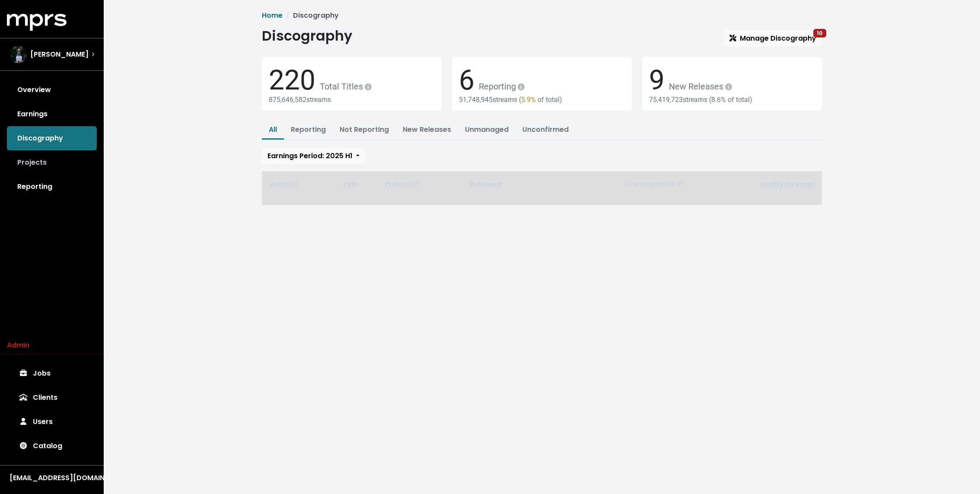 This screenshot has height=494, width=980. I want to click on div: 51,748,945 streams ( of total), so click(542, 100).